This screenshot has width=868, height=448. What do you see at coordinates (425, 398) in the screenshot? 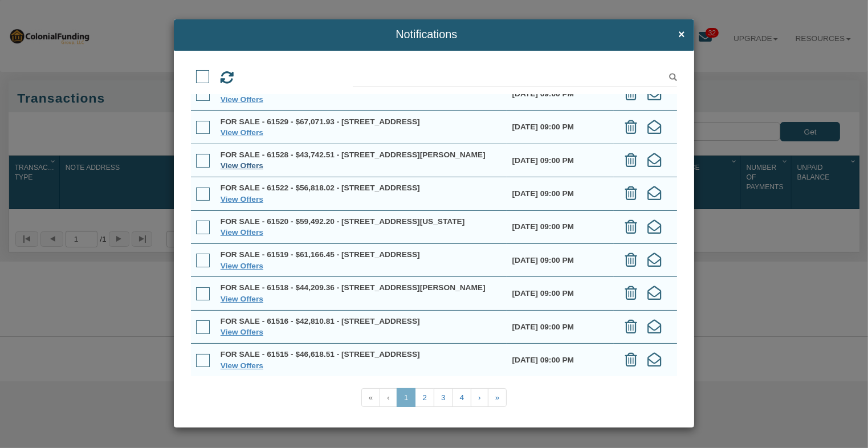
I see `a: 2` at bounding box center [425, 398].